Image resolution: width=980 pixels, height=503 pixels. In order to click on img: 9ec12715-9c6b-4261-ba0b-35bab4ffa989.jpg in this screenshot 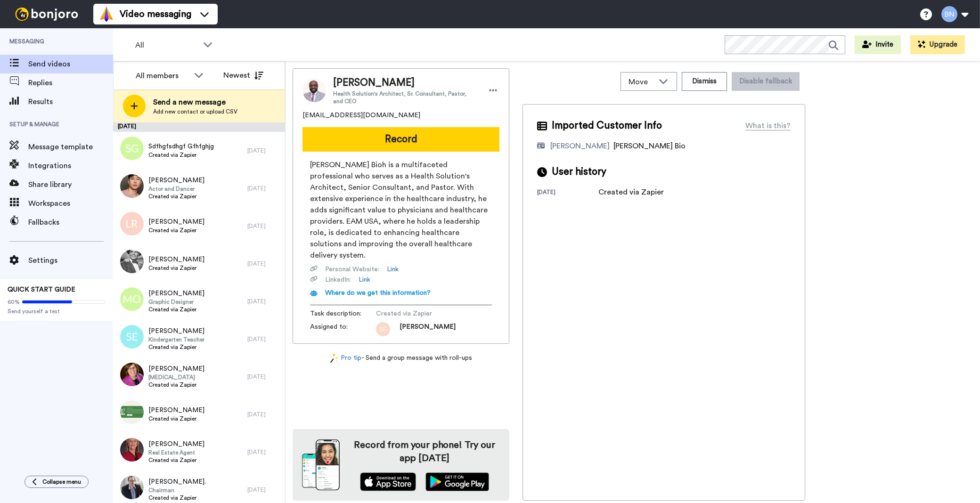, I will do `click(132, 375)`.